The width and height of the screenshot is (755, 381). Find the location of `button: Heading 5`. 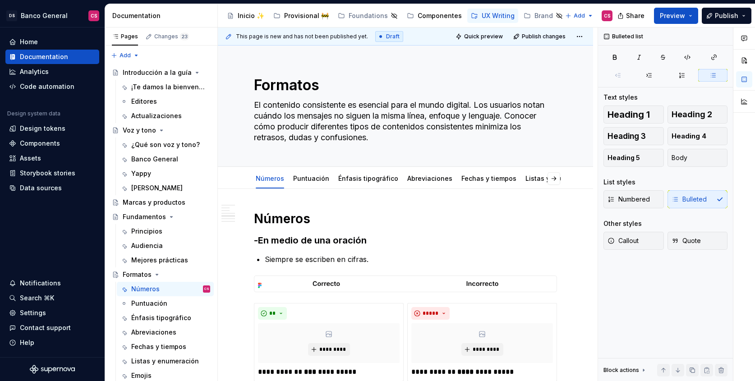

button: Heading 5 is located at coordinates (633, 158).